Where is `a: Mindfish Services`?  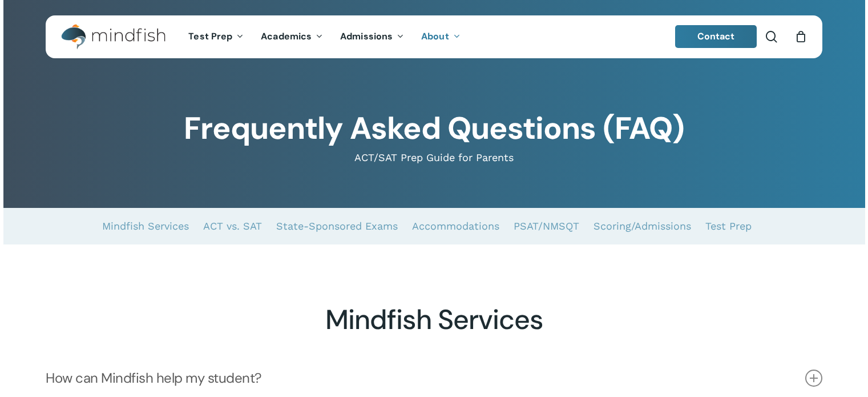 a: Mindfish Services is located at coordinates (146, 226).